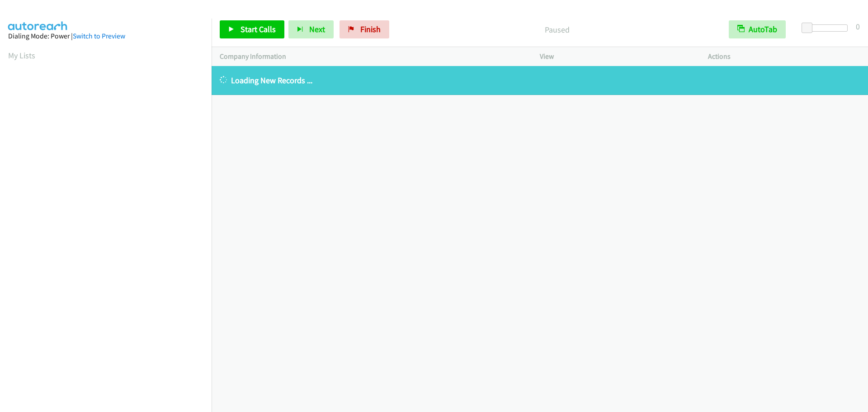 The height and width of the screenshot is (412, 868). Describe the element at coordinates (317, 29) in the screenshot. I see `span: Next` at that location.